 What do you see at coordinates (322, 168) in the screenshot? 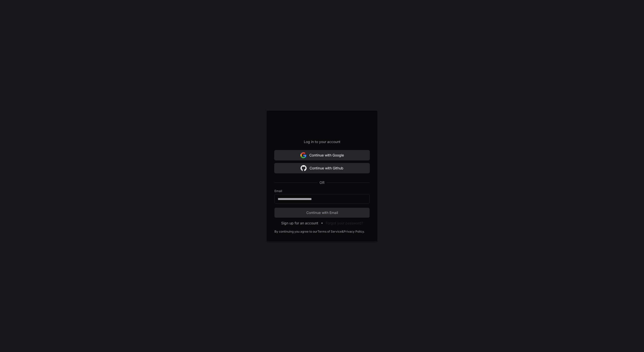
I see `button: Continue with Github` at bounding box center [322, 168].